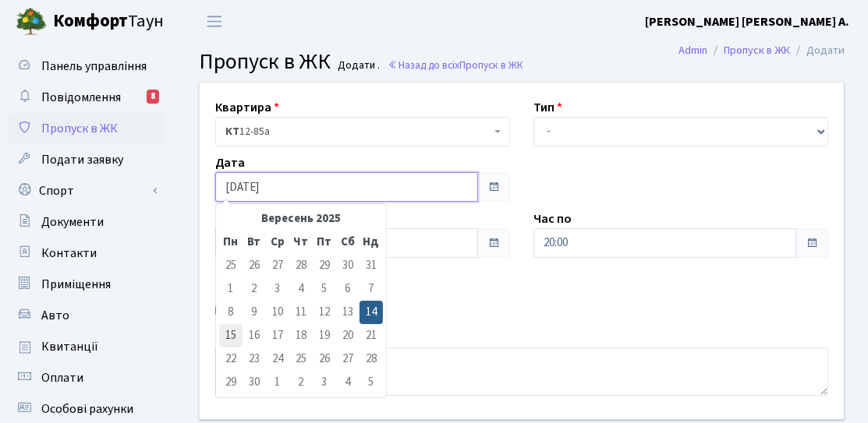 This screenshot has height=423, width=868. What do you see at coordinates (254, 312) in the screenshot?
I see `td: 9` at bounding box center [254, 312].